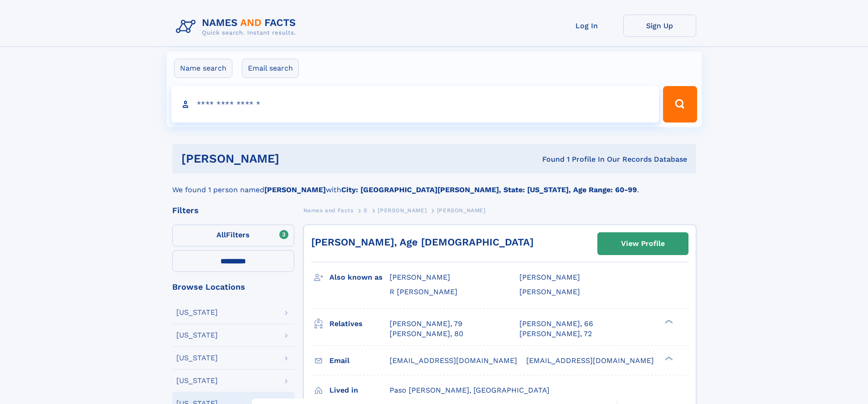  What do you see at coordinates (360, 324) in the screenshot?
I see `h3: Relatives` at bounding box center [360, 324].